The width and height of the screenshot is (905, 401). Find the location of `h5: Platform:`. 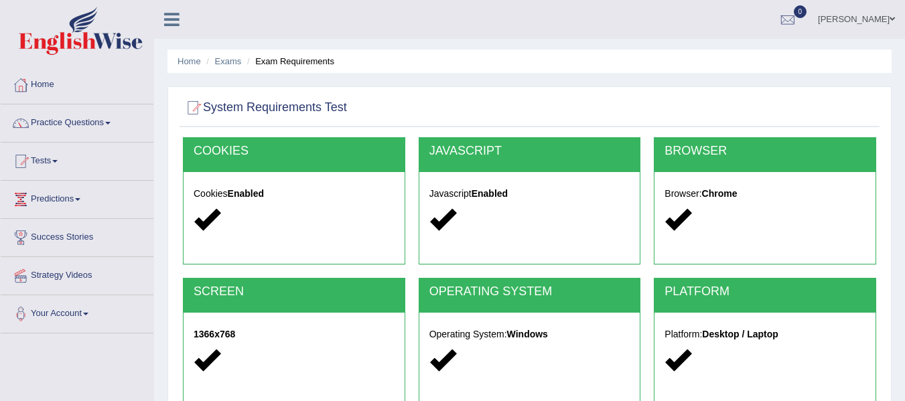

h5: Platform: is located at coordinates (765, 334).